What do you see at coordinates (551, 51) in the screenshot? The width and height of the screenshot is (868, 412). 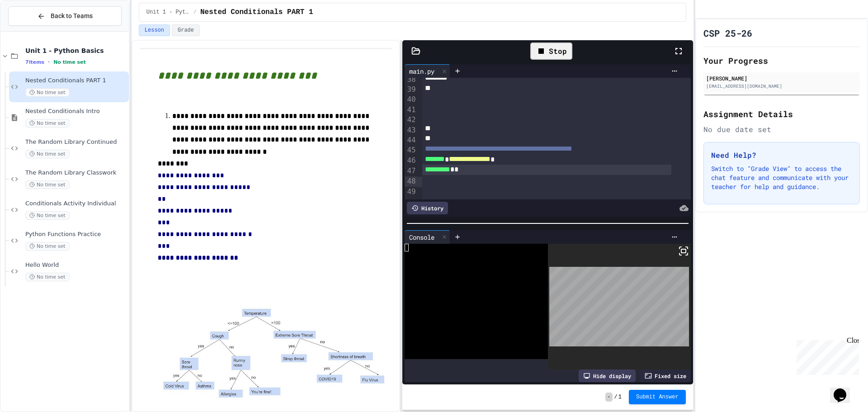 I see `div: Stop` at bounding box center [551, 51].